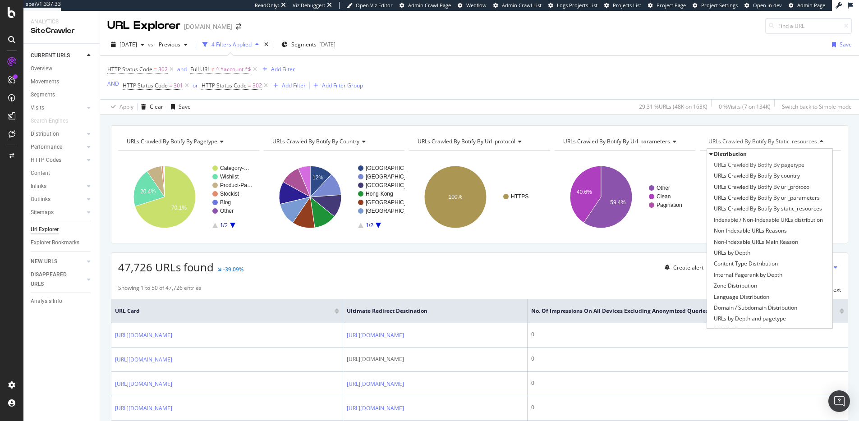 Image resolution: width=859 pixels, height=421 pixels. Describe the element at coordinates (476, 5) in the screenshot. I see `span: Webflow` at that location.